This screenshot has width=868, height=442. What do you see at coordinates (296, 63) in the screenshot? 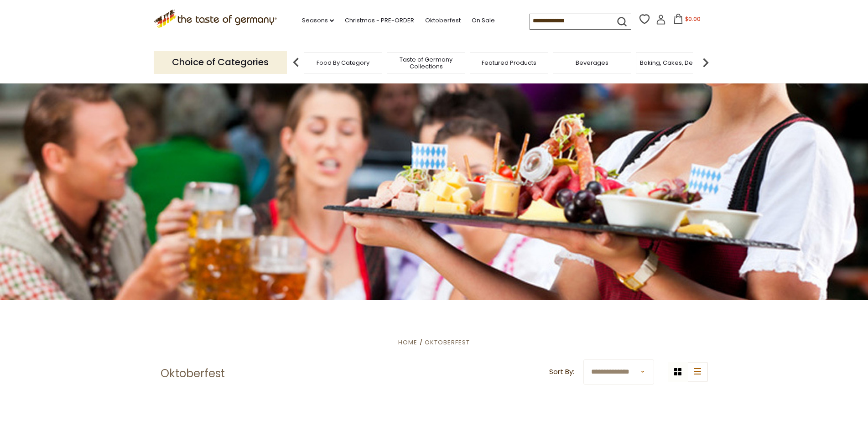
I see `img: previous arrow` at bounding box center [296, 63].